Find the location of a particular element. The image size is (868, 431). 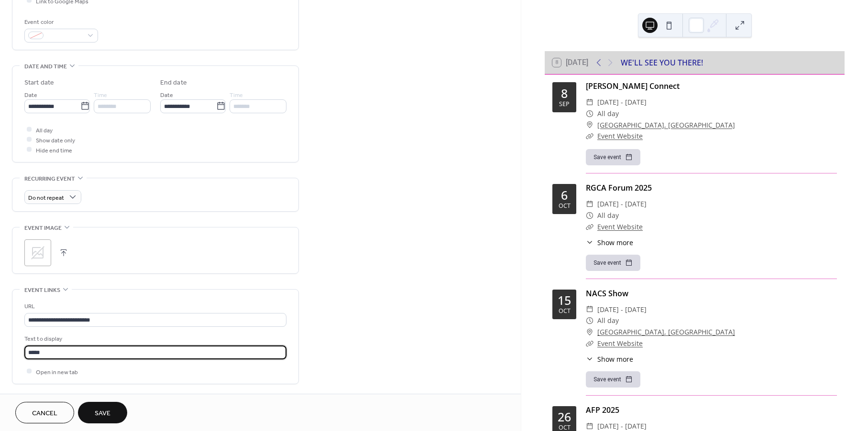

span: Do not repeat is located at coordinates (46, 197).